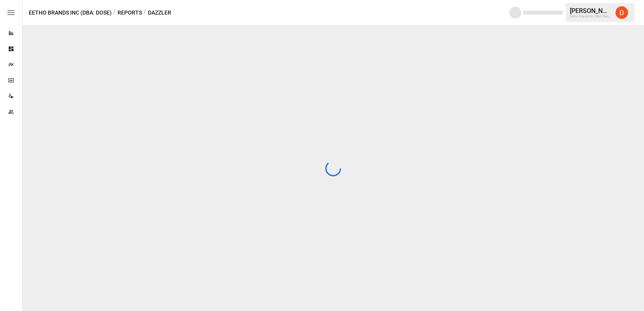  Describe the element at coordinates (621, 13) in the screenshot. I see `img: Daley Meistrell` at that location.